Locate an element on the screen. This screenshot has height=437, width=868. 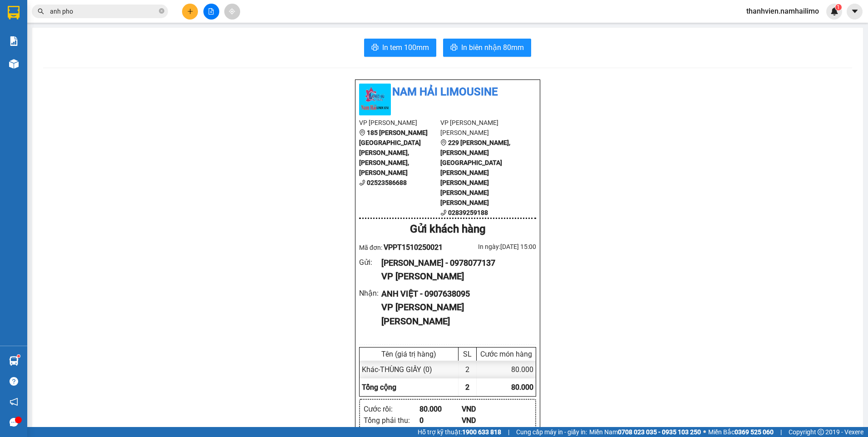
img: solution-icon is located at coordinates (13, 41).